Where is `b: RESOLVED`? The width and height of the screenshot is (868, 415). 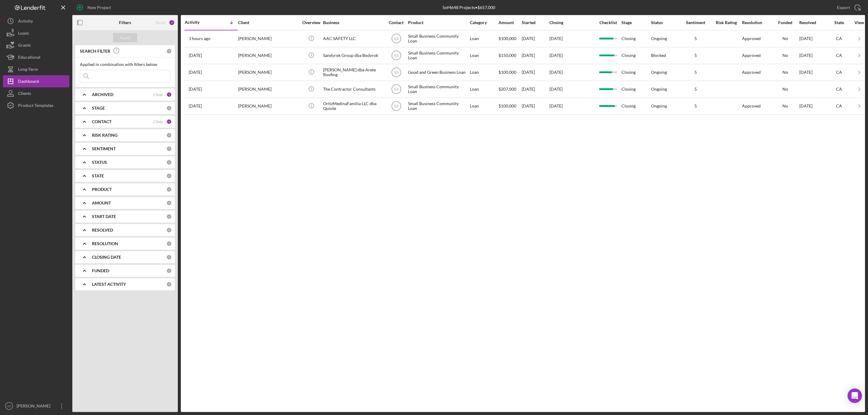 b: RESOLVED is located at coordinates (103, 230).